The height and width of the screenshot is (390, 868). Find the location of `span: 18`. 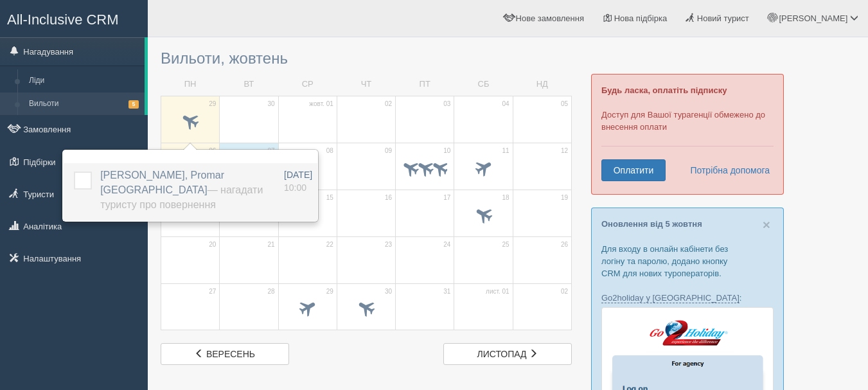

span: 18 is located at coordinates (506, 198).